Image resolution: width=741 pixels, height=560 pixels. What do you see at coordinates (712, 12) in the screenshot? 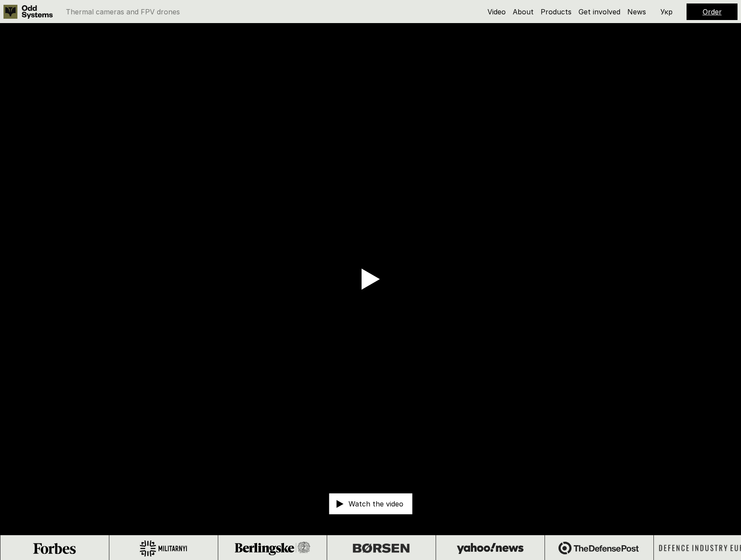
I see `a: Order` at bounding box center [712, 12].